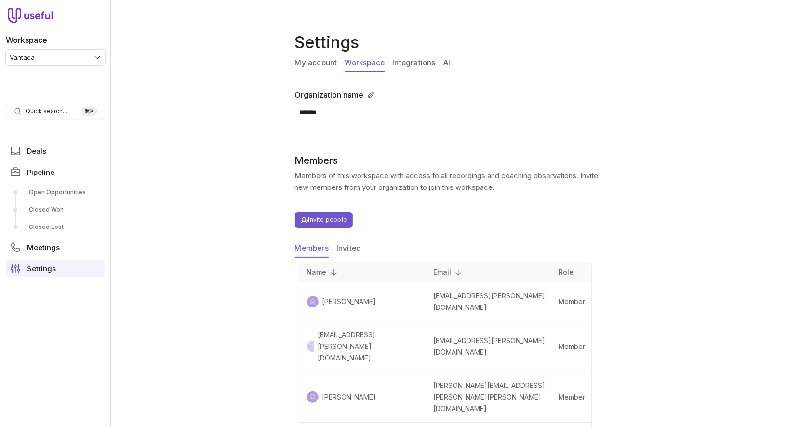 The image size is (787, 427). What do you see at coordinates (329, 95) in the screenshot?
I see `label: Organization name` at bounding box center [329, 95].